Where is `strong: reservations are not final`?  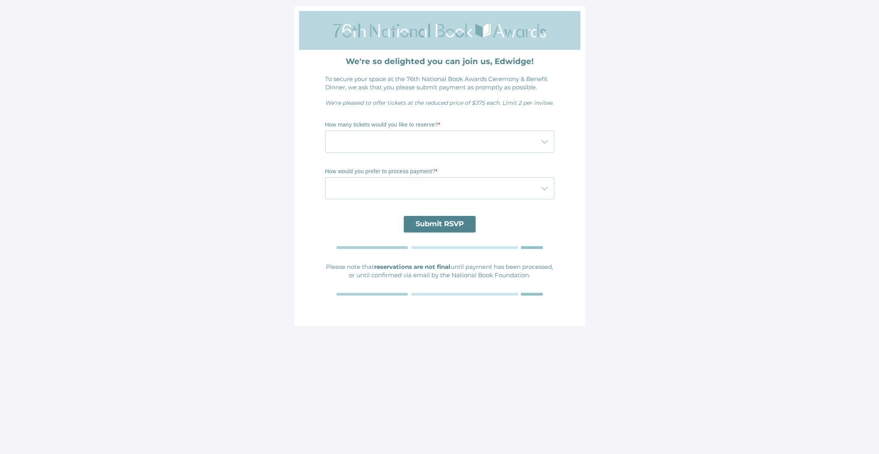 strong: reservations are not final is located at coordinates (412, 266).